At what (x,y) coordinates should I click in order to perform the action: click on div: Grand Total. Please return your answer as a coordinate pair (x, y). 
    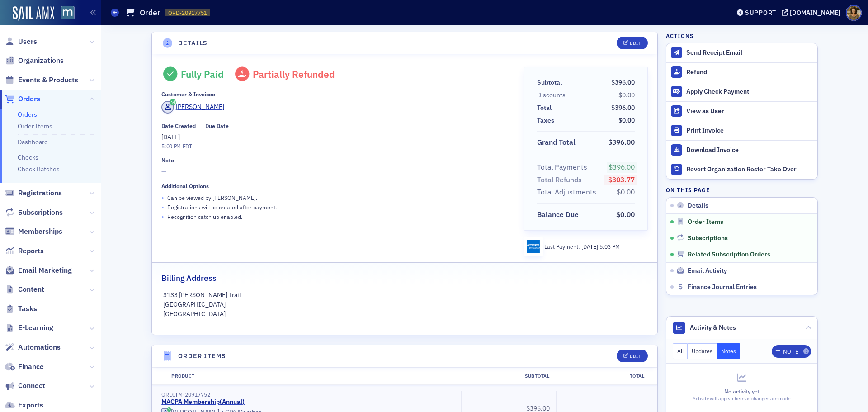
    Looking at the image, I should click on (556, 142).